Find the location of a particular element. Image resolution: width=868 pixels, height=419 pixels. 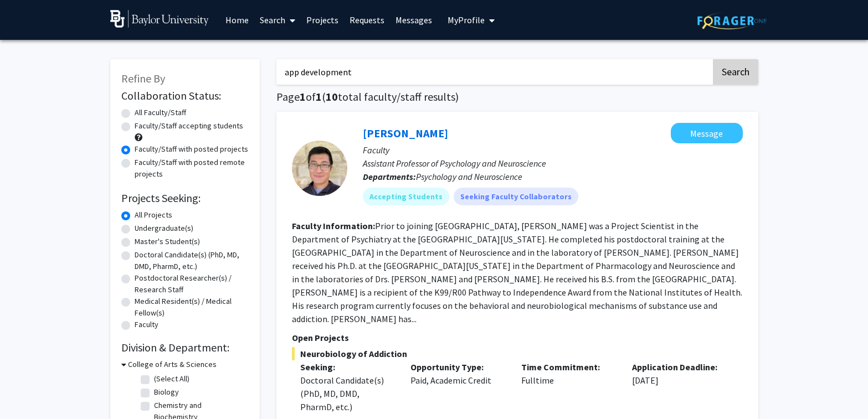

button: Search is located at coordinates (736, 72).